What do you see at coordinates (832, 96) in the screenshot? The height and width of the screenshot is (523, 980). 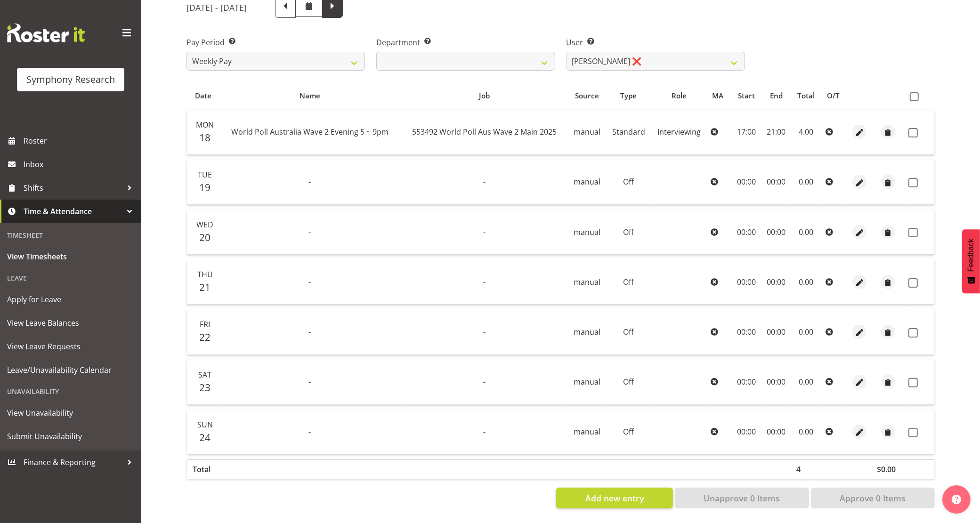 I see `span: O/T` at bounding box center [832, 96].